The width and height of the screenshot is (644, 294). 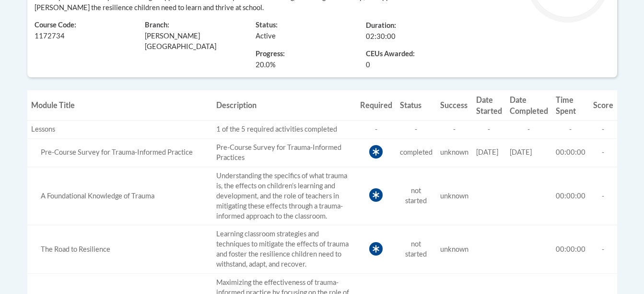 I want to click on span: Branch:, so click(x=157, y=24).